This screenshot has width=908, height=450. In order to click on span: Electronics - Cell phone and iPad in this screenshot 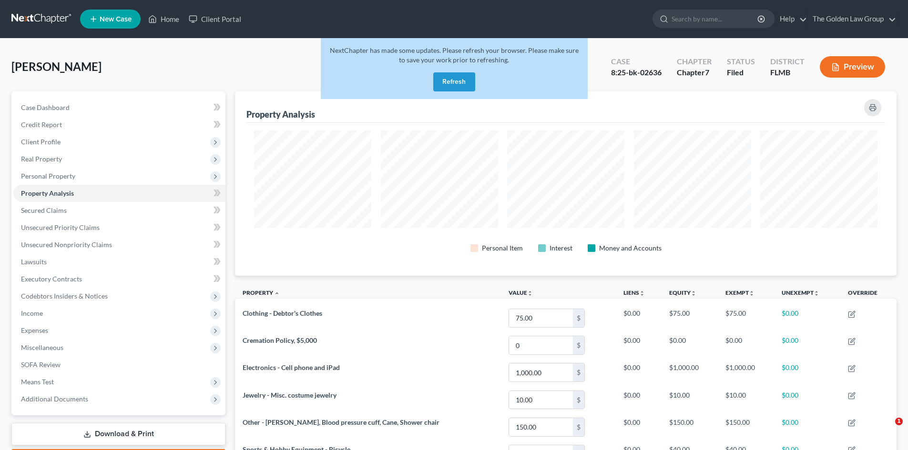, I will do `click(291, 367)`.